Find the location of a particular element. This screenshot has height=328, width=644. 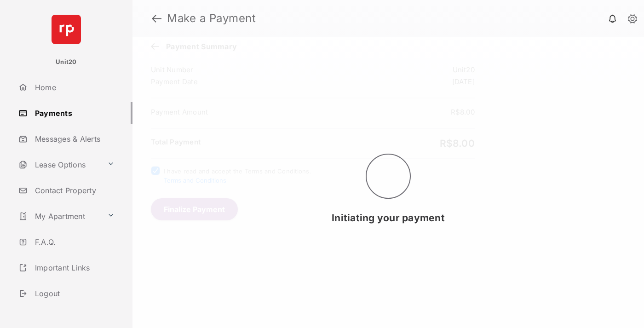

span: Initiating your payment is located at coordinates (388, 217).